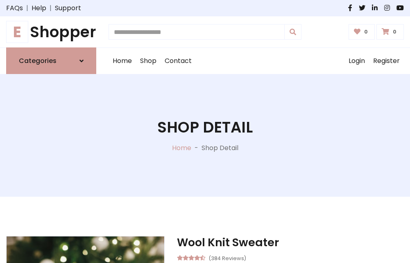 This screenshot has height=263, width=410. I want to click on a: Categories, so click(51, 61).